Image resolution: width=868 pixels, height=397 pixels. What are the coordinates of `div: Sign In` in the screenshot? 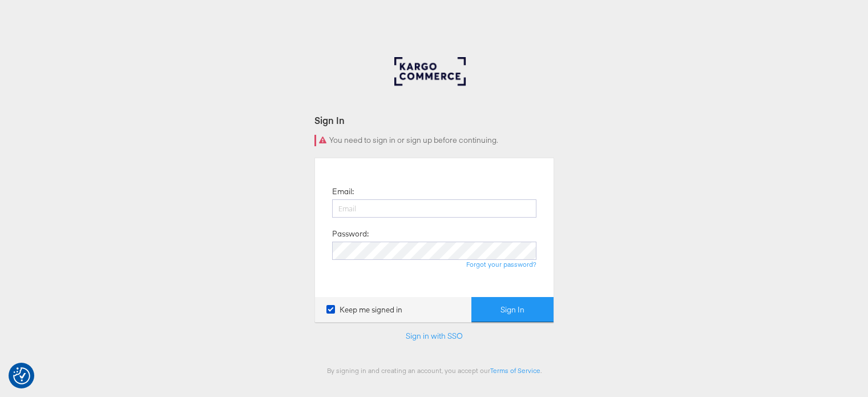 It's located at (434, 120).